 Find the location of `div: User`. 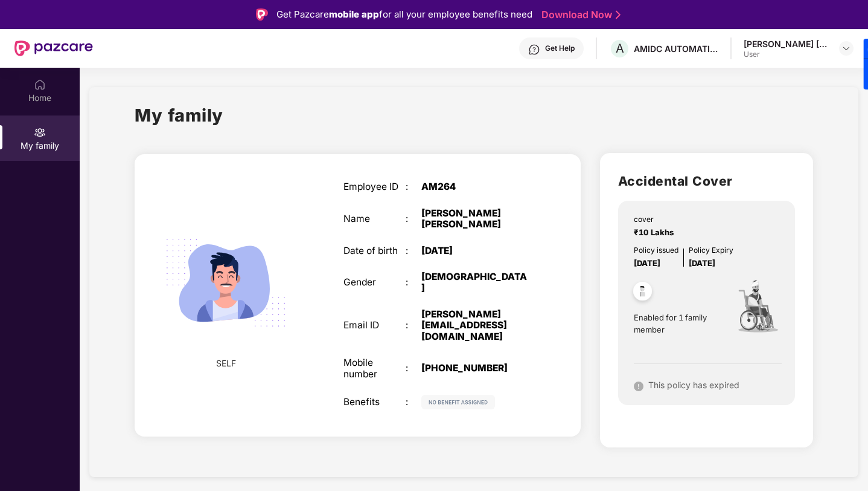

div: User is located at coordinates (787, 55).